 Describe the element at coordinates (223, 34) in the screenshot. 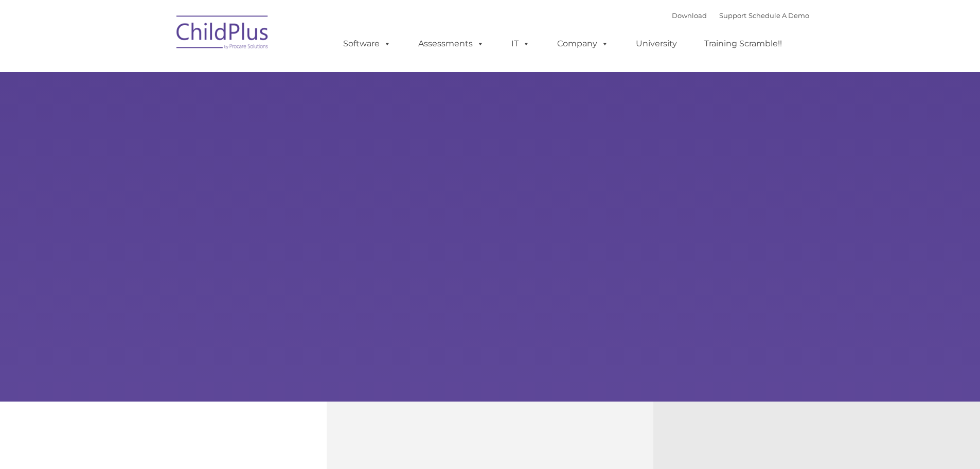

I see `img: ChildPlus by Procare Solutions` at that location.